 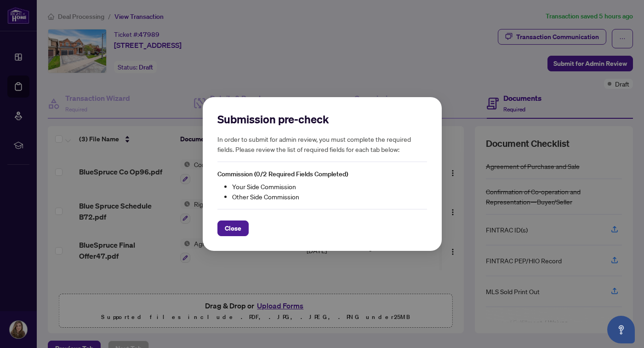 What do you see at coordinates (329, 196) in the screenshot?
I see `li: Other Side Commission` at bounding box center [329, 196].